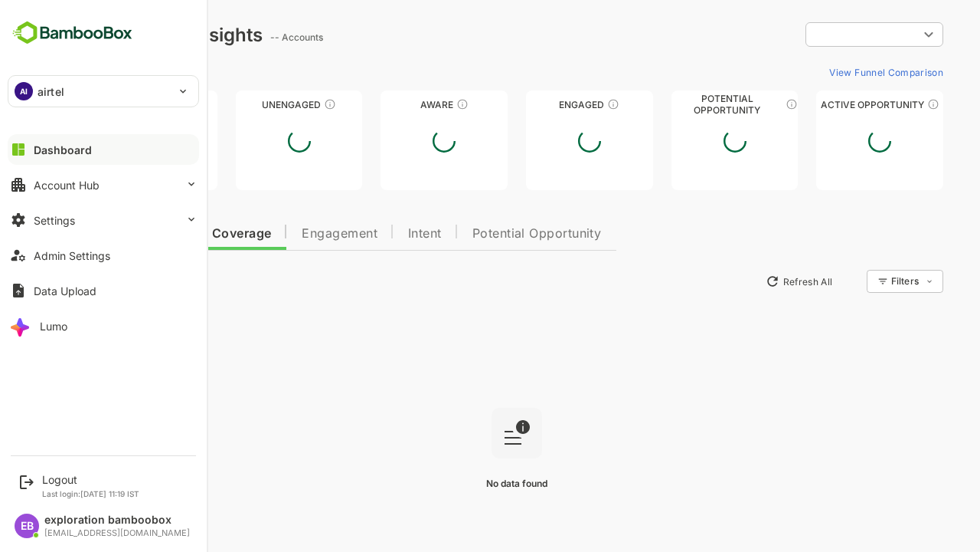  Describe the element at coordinates (122, 35) in the screenshot. I see `div: Dashboard Insights` at that location.